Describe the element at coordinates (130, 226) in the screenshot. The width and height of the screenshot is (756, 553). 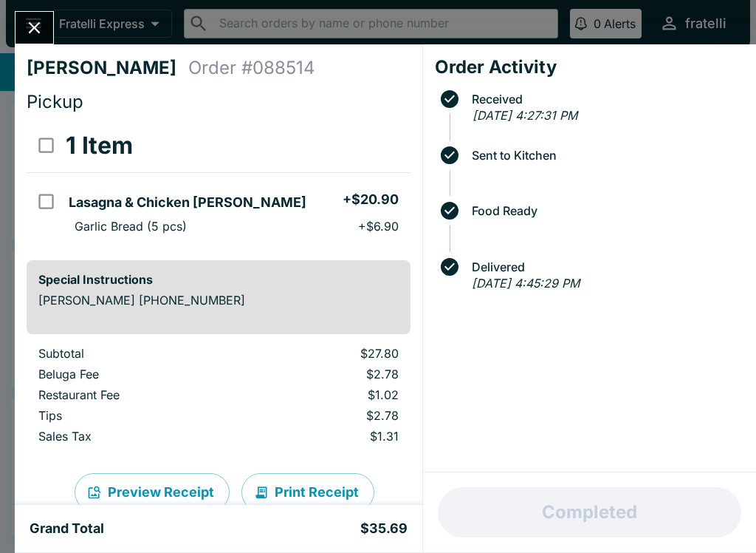
I see `p: Garlic Bread (5 pcs)` at that location.